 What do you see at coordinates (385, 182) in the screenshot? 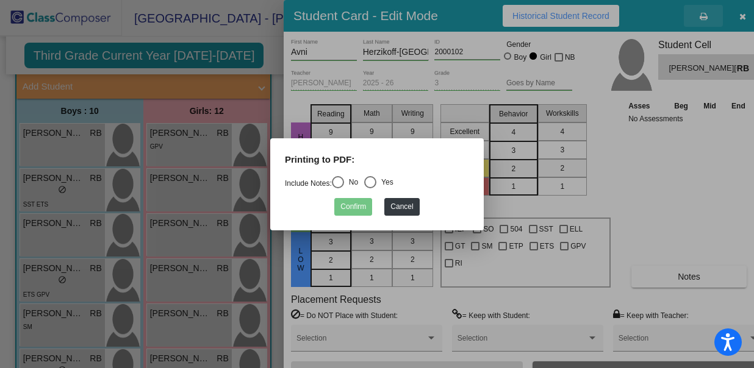
I see `div: Yes` at bounding box center [385, 182].